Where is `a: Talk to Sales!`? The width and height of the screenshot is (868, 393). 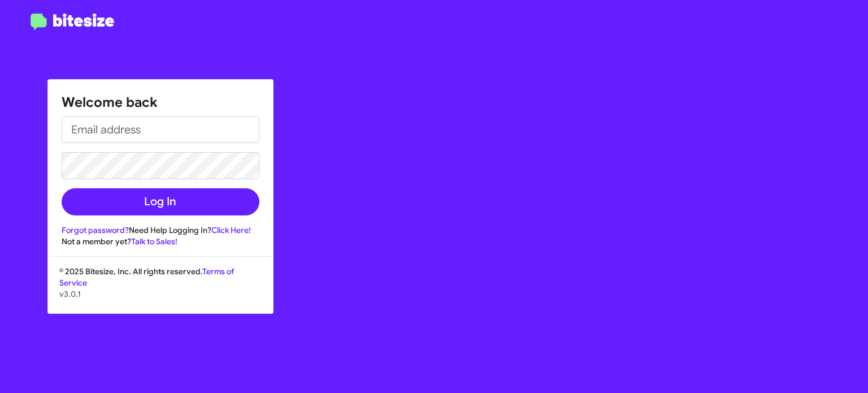 a: Talk to Sales! is located at coordinates (154, 241).